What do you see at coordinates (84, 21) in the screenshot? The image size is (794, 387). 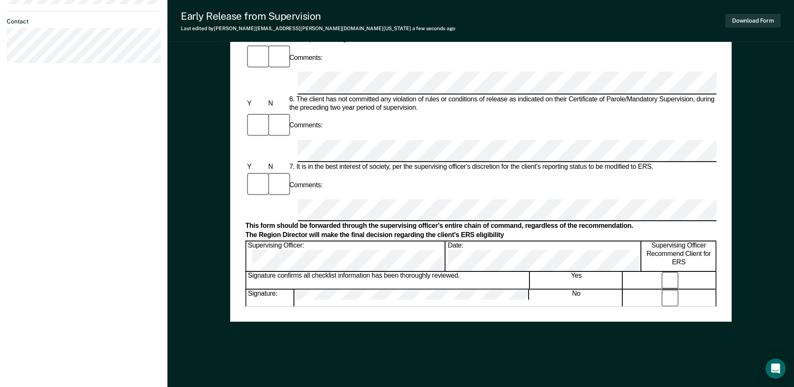 I see `dt: Contact` at bounding box center [84, 21].